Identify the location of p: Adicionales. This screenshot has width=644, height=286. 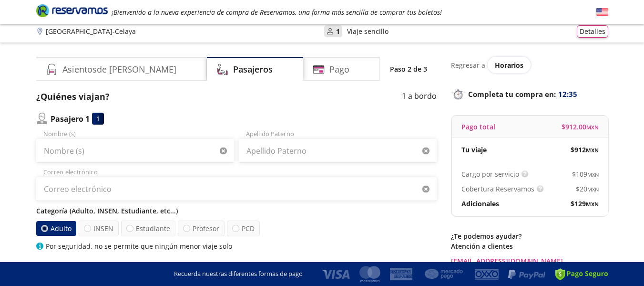
(480, 203).